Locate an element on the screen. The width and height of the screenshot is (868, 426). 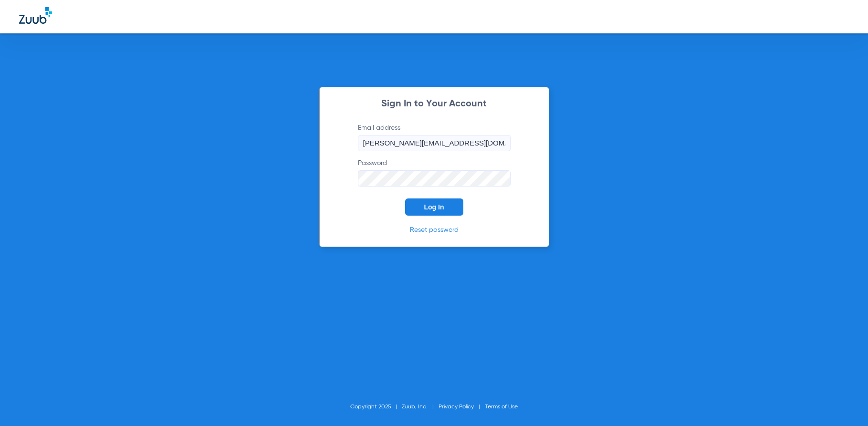
li: Zuub, Inc. is located at coordinates (420, 407).